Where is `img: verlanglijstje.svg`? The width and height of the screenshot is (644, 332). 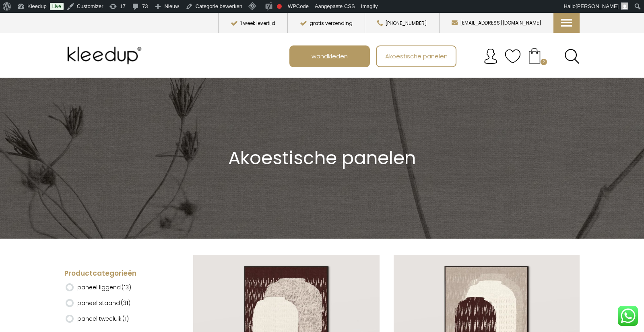 img: verlanglijstje.svg is located at coordinates (513, 56).